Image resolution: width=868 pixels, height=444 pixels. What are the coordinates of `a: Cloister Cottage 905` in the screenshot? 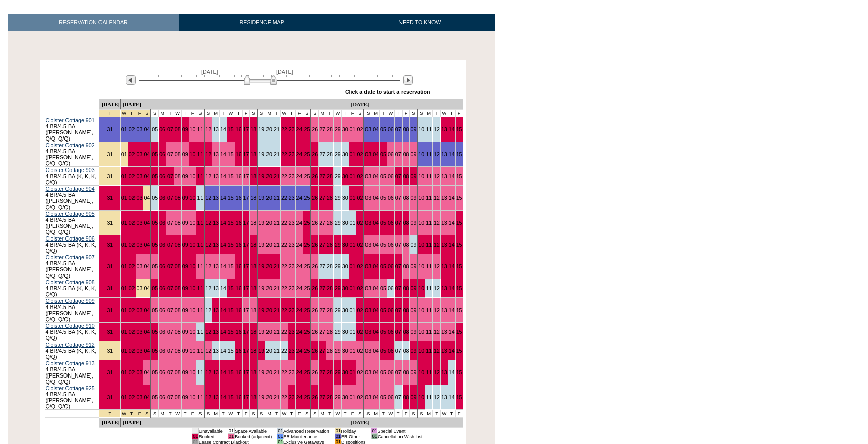 It's located at (70, 214).